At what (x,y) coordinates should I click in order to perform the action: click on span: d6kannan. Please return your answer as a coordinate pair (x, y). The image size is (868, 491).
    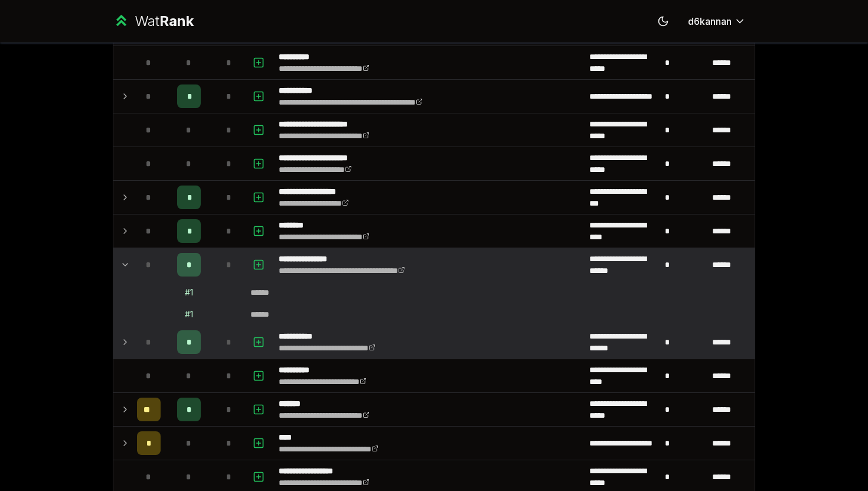
    Looking at the image, I should click on (709, 21).